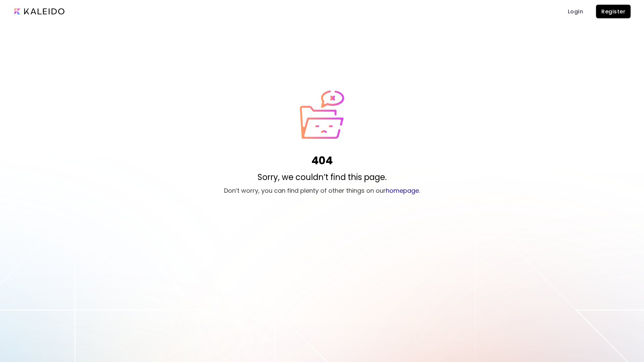 Image resolution: width=644 pixels, height=362 pixels. What do you see at coordinates (576, 12) in the screenshot?
I see `span: Login` at bounding box center [576, 12].